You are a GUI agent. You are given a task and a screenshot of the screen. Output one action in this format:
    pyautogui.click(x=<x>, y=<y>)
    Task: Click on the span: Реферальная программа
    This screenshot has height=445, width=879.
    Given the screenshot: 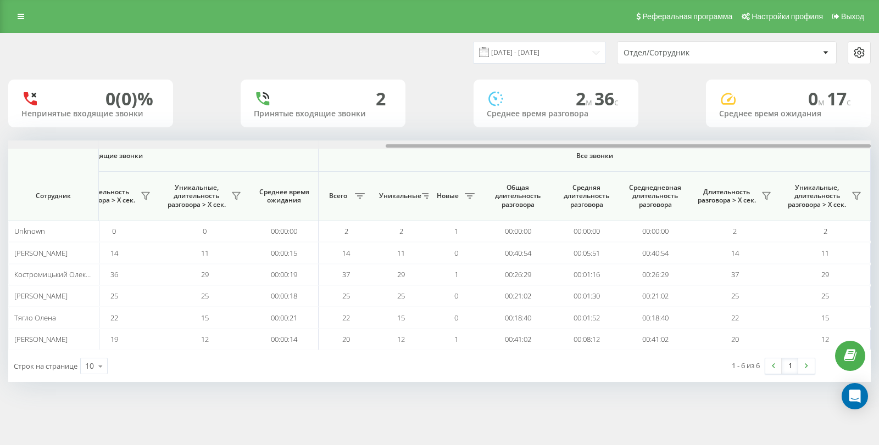 What is the action you would take?
    pyautogui.click(x=687, y=16)
    